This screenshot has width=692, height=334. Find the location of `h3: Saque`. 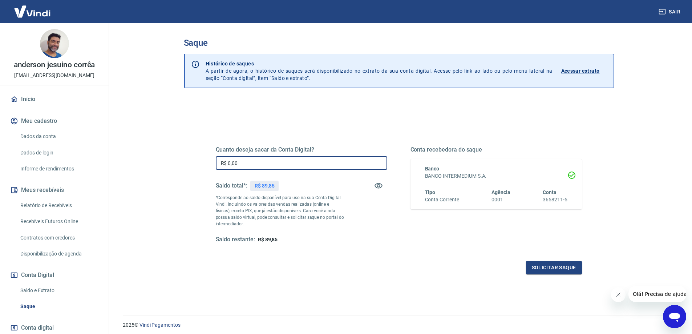

h3: Saque is located at coordinates (399, 43).